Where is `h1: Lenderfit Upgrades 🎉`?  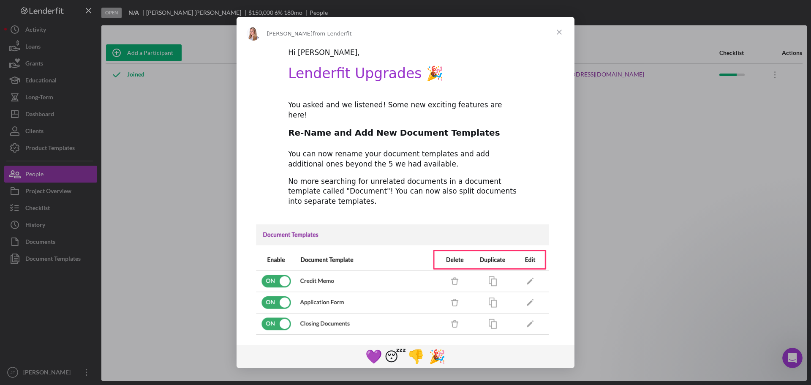
h1: Lenderfit Upgrades 🎉 is located at coordinates (406, 76).